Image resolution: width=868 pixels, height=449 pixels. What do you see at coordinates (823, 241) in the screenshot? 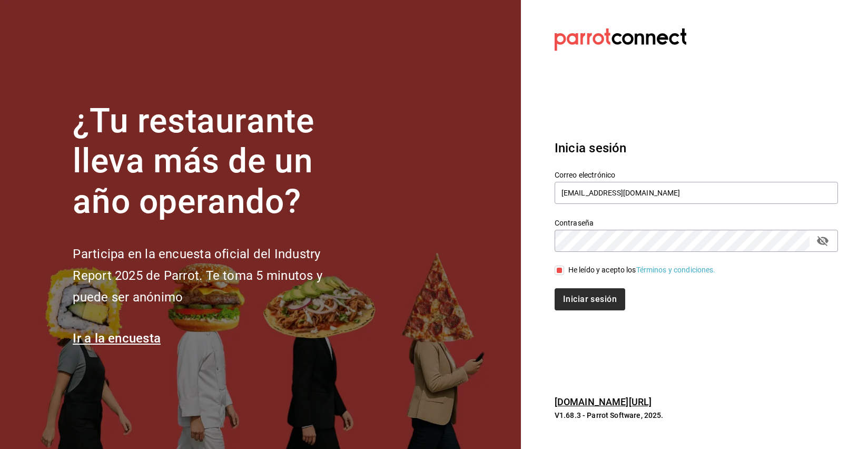
I see `button: passwordField` at bounding box center [823, 241].